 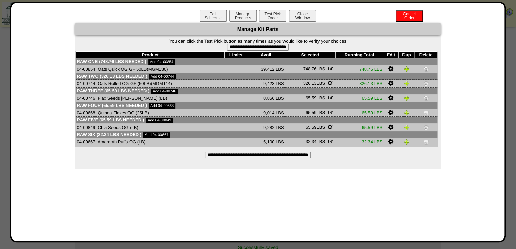 I want to click on a: Add 04-00744, so click(x=162, y=77).